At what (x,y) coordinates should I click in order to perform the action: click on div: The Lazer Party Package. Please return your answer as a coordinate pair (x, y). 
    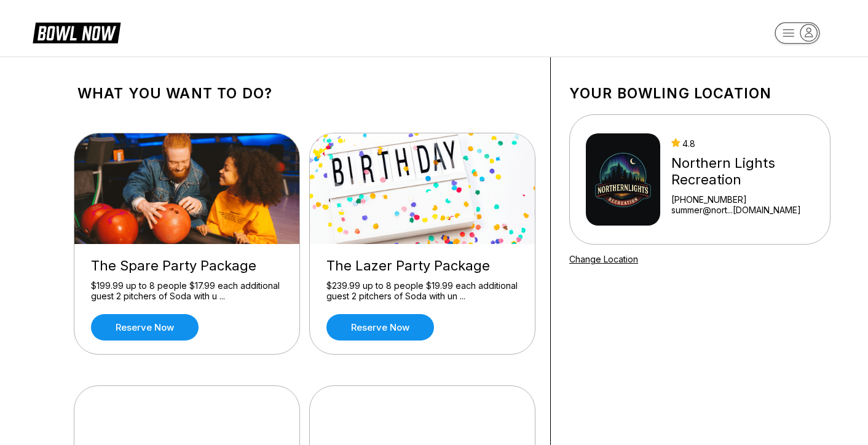
    Looking at the image, I should click on (422, 265).